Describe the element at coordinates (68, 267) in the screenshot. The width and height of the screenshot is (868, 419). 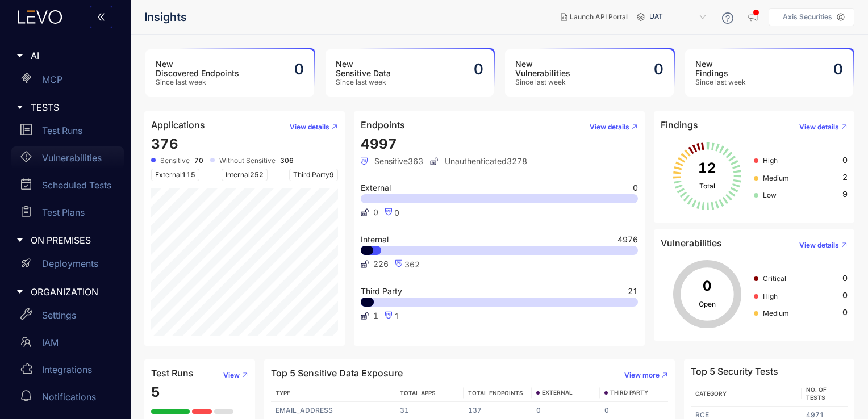
I see `a: Deployments` at that location.